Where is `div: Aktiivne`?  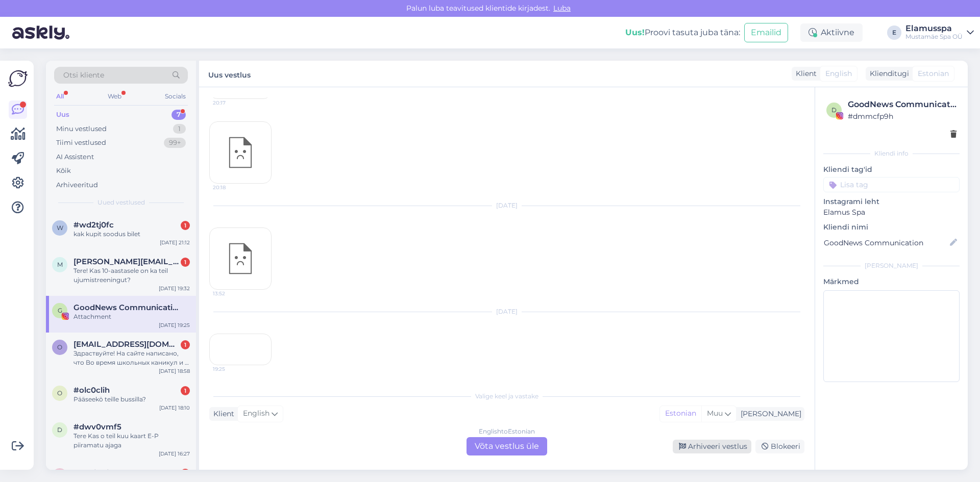
div: Aktiivne is located at coordinates (832, 33).